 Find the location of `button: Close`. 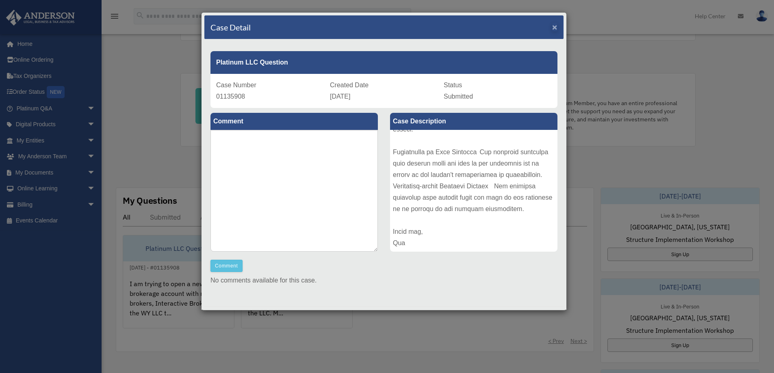

button: Close is located at coordinates (554, 27).